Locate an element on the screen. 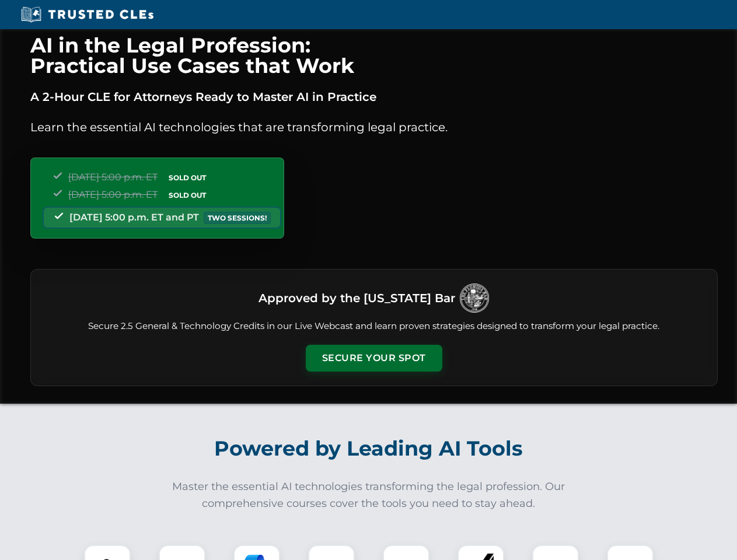 Image resolution: width=737 pixels, height=560 pixels. img: Logo is located at coordinates (474, 298).